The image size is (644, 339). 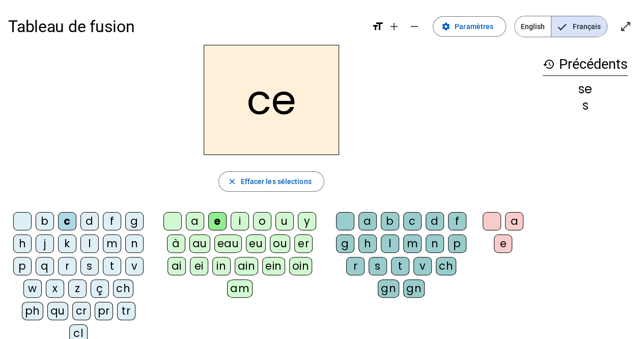 I want to click on div: j, so click(x=45, y=243).